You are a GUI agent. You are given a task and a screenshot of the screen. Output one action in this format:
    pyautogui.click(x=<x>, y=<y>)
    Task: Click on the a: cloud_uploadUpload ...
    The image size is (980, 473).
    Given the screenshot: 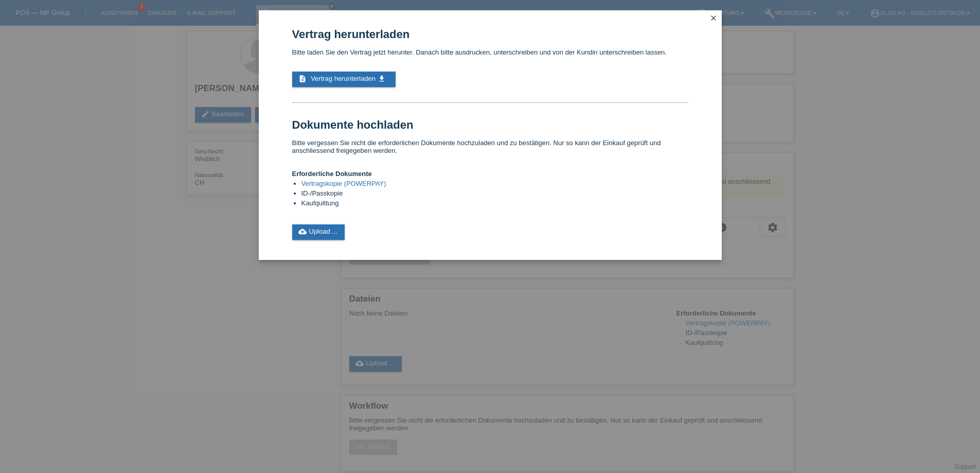 What is the action you would take?
    pyautogui.click(x=319, y=232)
    